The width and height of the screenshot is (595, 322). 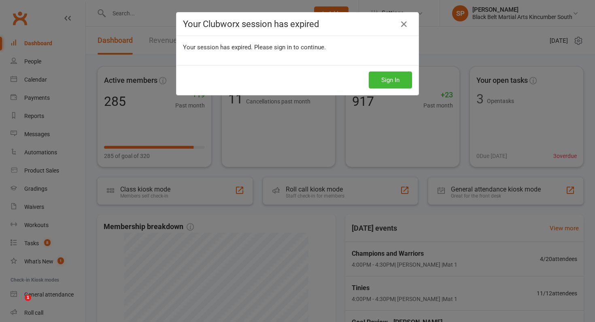 I want to click on span: Your session has expired. Please sign in to continue., so click(x=254, y=47).